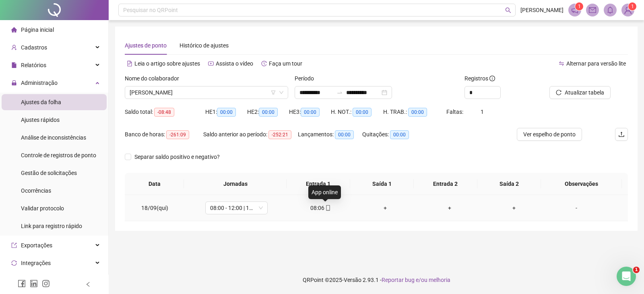 This screenshot has width=644, height=294. What do you see at coordinates (621, 134) in the screenshot?
I see `span: upload` at bounding box center [621, 134].